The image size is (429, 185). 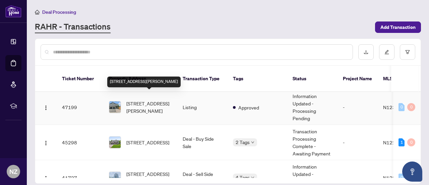 I want to click on a: RAHR - Transactions, so click(x=73, y=27).